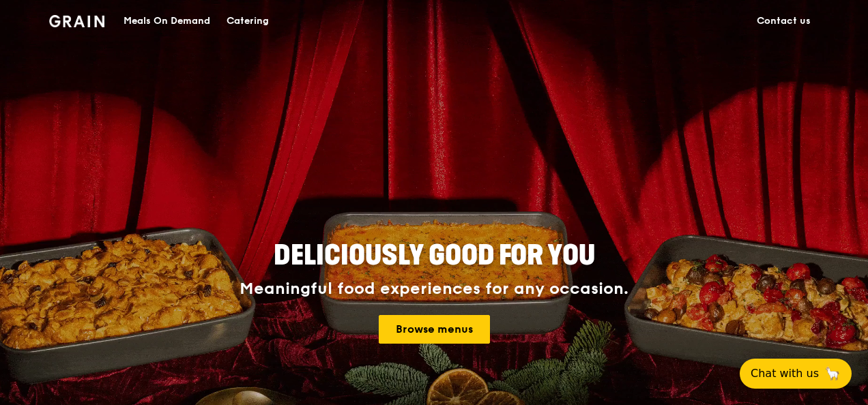 Image resolution: width=868 pixels, height=405 pixels. Describe the element at coordinates (167, 21) in the screenshot. I see `div: Meals On Demand` at that location.